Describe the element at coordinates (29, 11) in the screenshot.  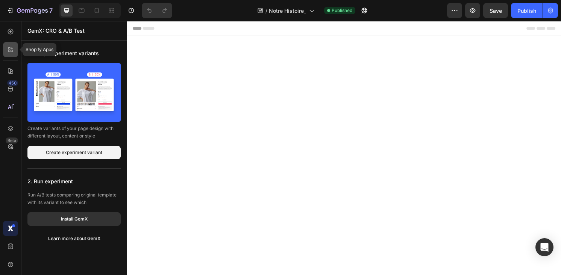
I see `button: 7` at that location.